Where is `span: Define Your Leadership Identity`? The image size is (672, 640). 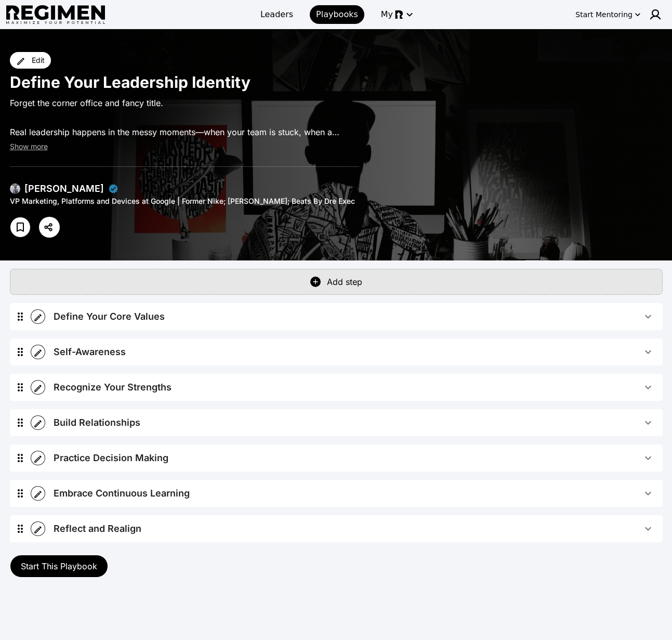
span: Define Your Leadership Identity is located at coordinates (130, 82).